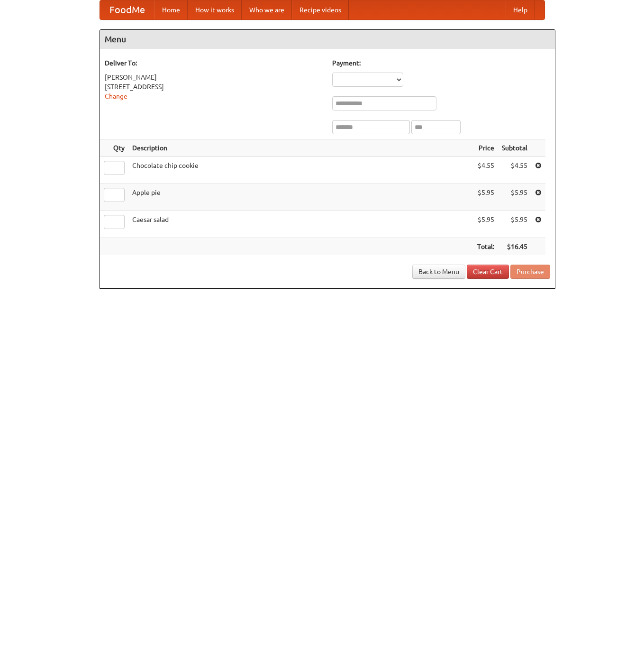  Describe the element at coordinates (531, 272) in the screenshot. I see `button: Purchase` at that location.